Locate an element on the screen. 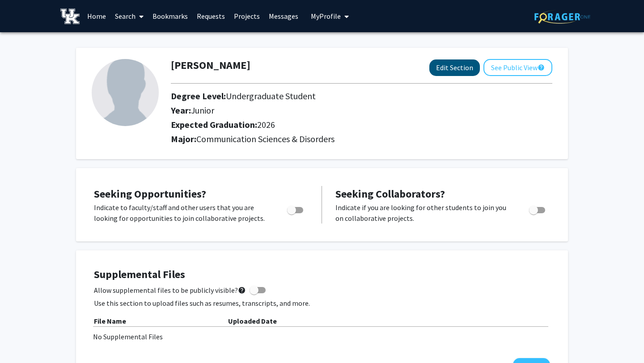 This screenshot has width=644, height=363. span: Undergraduate Student is located at coordinates (270, 95).